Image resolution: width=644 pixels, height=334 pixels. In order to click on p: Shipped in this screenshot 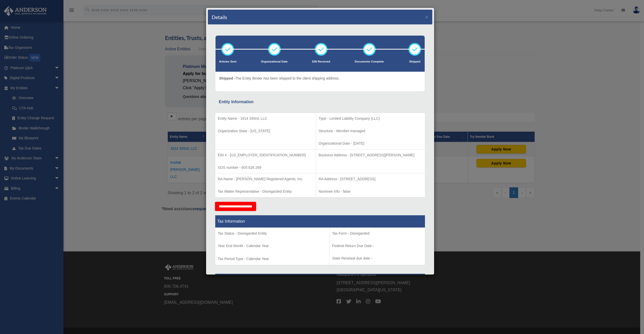, I will do `click(415, 61)`.